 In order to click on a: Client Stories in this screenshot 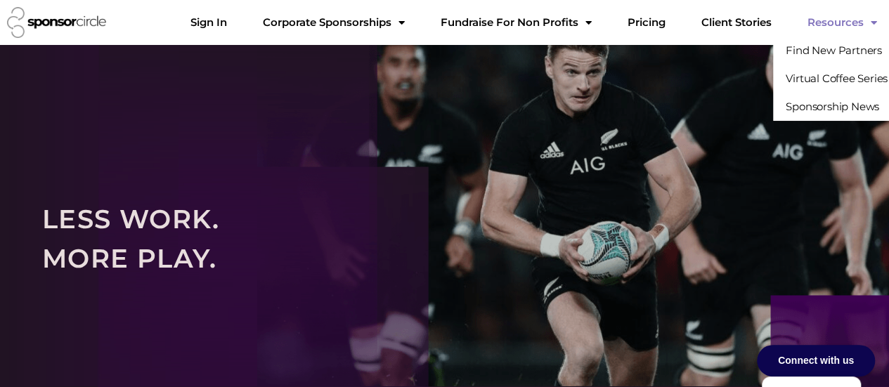, I will do `click(735, 22)`.